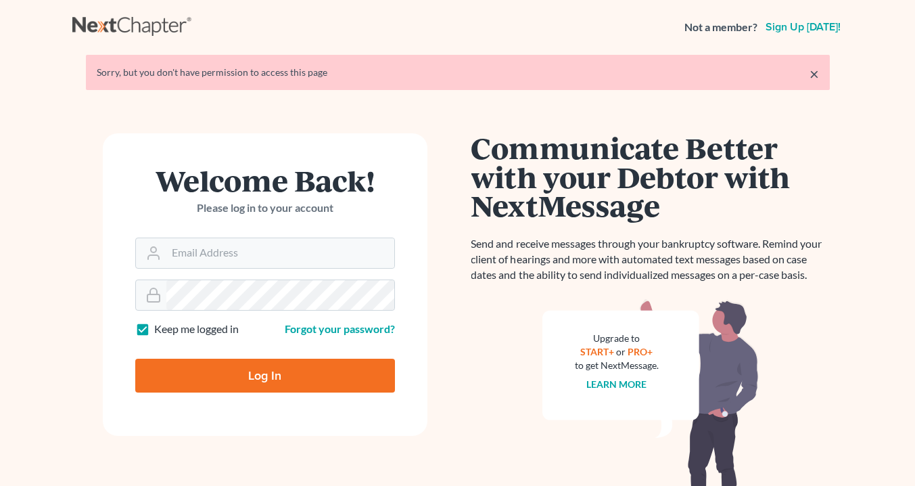 This screenshot has width=915, height=486. I want to click on p: Send and receive messages through your bankruptcy software. Remind your client of hearings and mo..., so click(651, 259).